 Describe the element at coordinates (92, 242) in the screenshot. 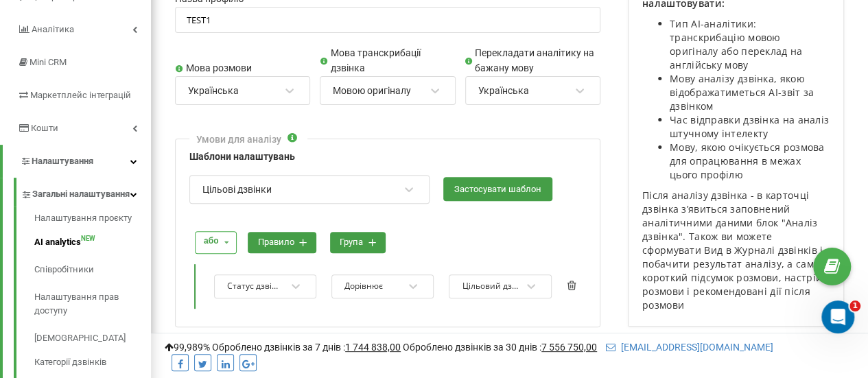

I see `a: AI analyticsNEW` at that location.